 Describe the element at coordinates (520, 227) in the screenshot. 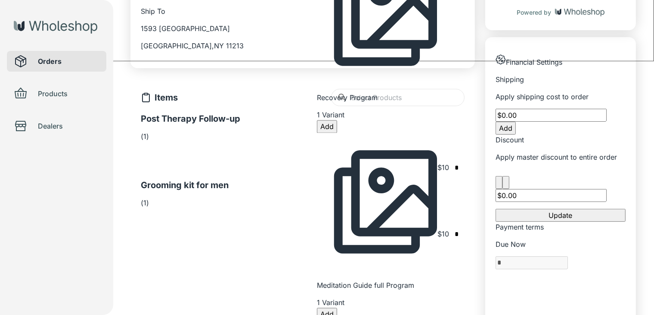

I see `label: Payment terms` at that location.